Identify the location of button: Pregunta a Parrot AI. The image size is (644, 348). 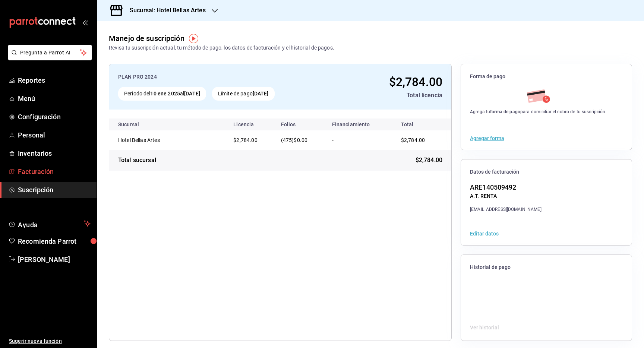
(50, 53).